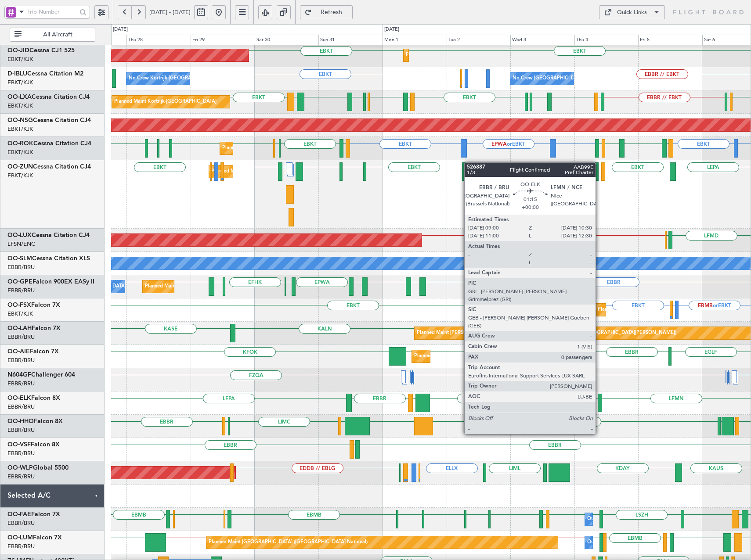 Image resolution: width=751 pixels, height=560 pixels. I want to click on div: Sun 31, so click(350, 40).